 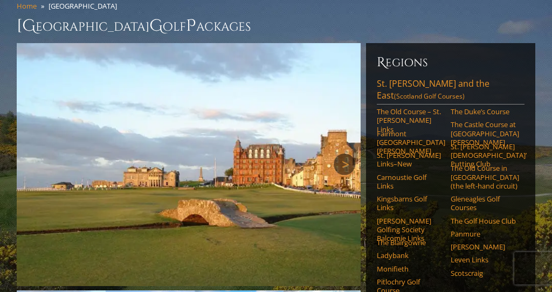 What do you see at coordinates (451, 63) in the screenshot?
I see `h6: Regions` at bounding box center [451, 63].